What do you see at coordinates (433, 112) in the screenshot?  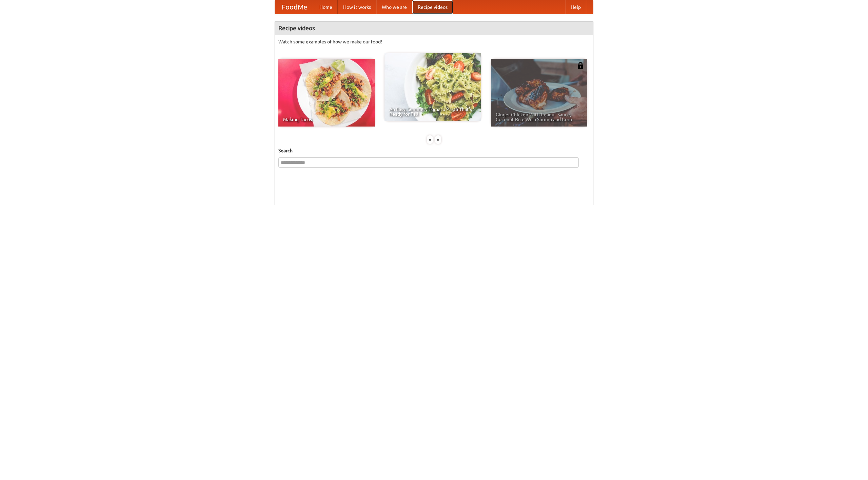 I see `span: An Easy, Summery Tomato Pasta That's Ready for Fall` at bounding box center [433, 112].